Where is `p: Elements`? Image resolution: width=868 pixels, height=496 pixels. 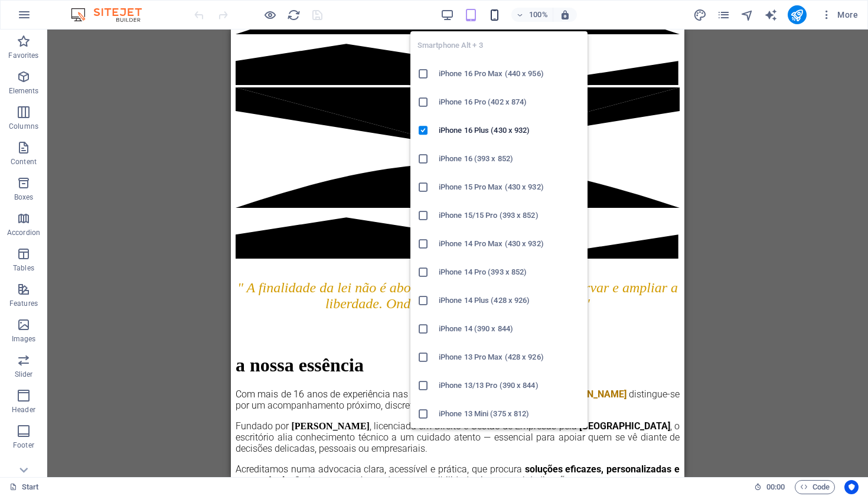 p: Elements is located at coordinates (24, 91).